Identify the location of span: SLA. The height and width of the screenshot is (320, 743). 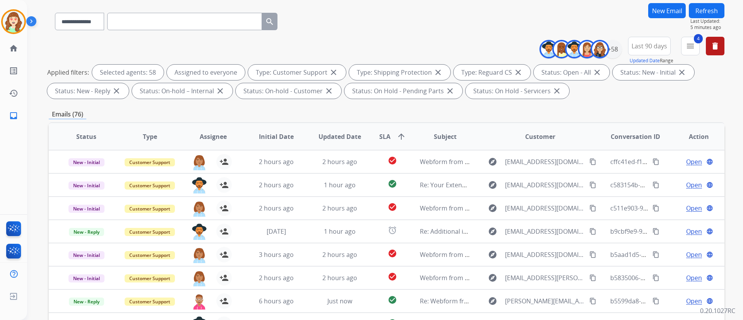
(384, 137).